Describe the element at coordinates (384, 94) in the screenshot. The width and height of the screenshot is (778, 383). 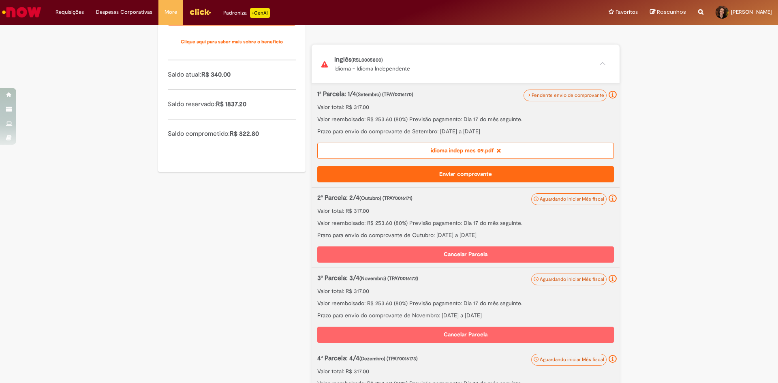
I see `span: (Setembro) (TPAY0016170)` at that location.